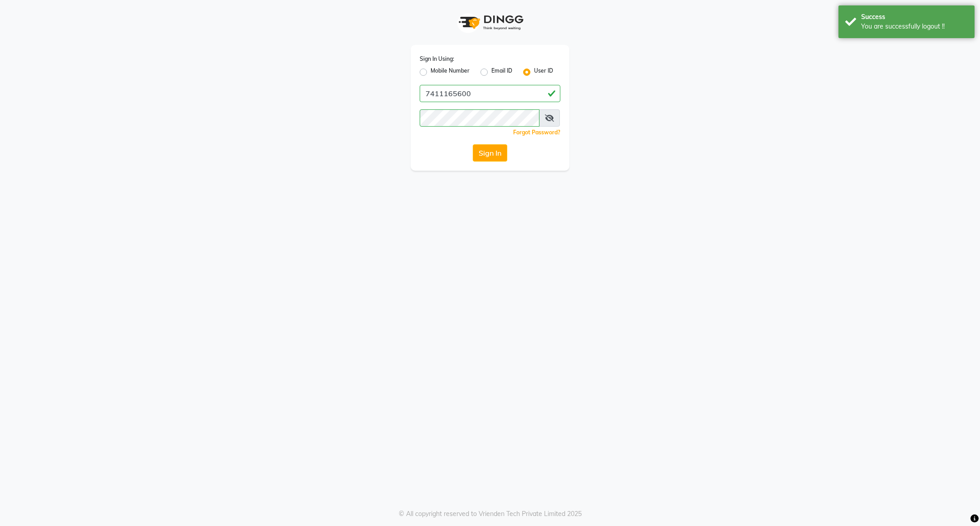 Image resolution: width=980 pixels, height=526 pixels. What do you see at coordinates (450, 72) in the screenshot?
I see `label: Mobile Number` at bounding box center [450, 72].